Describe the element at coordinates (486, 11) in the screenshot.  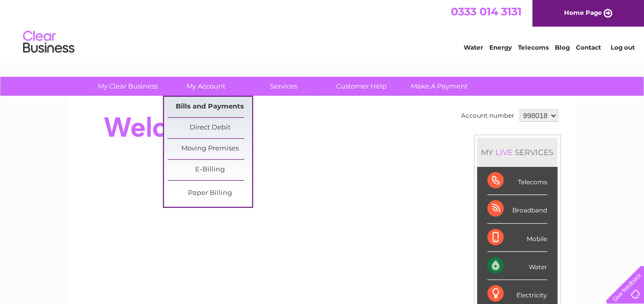
I see `a: 0333 014 3131` at that location.